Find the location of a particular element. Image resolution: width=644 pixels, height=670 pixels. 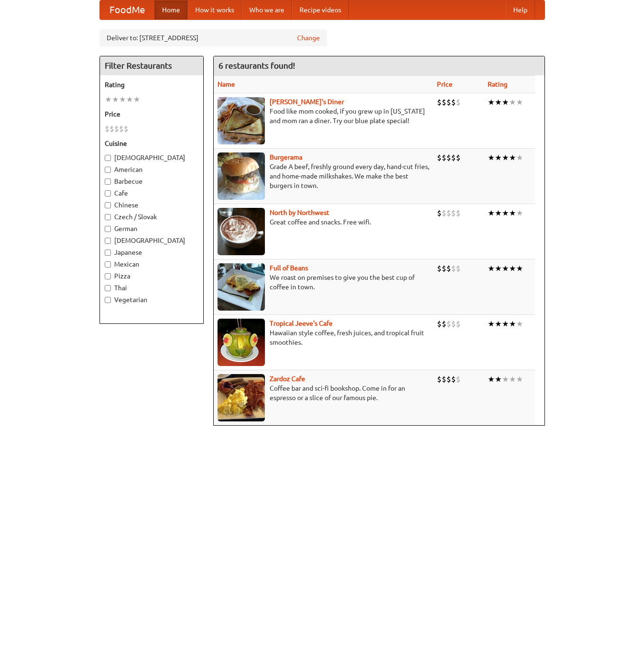

h5: Cuisine is located at coordinates (151, 144).